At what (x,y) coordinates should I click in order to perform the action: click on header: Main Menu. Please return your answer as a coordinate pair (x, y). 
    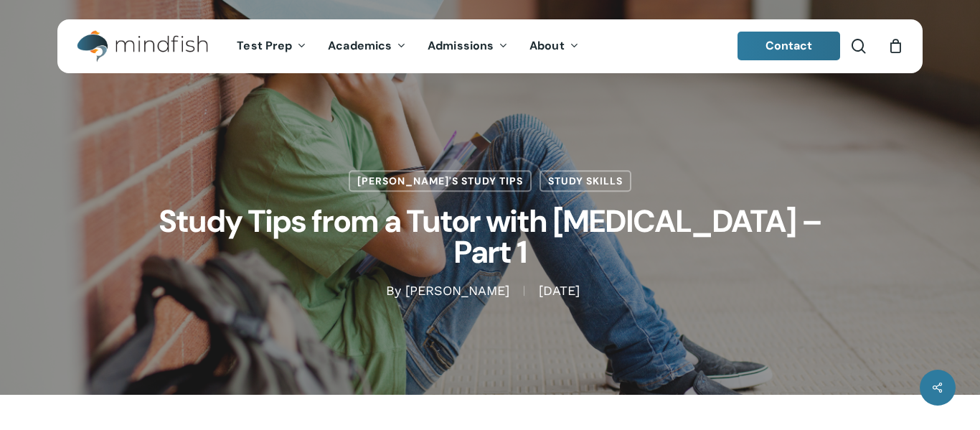
    Looking at the image, I should click on (490, 46).